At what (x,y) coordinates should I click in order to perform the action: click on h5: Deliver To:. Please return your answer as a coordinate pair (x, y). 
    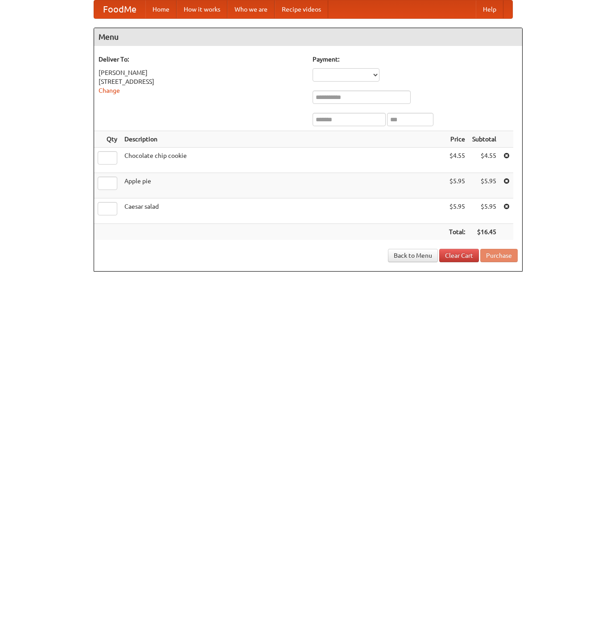
    Looking at the image, I should click on (201, 59).